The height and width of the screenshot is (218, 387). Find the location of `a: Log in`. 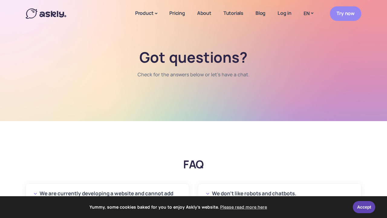

a: Log in is located at coordinates (284, 13).